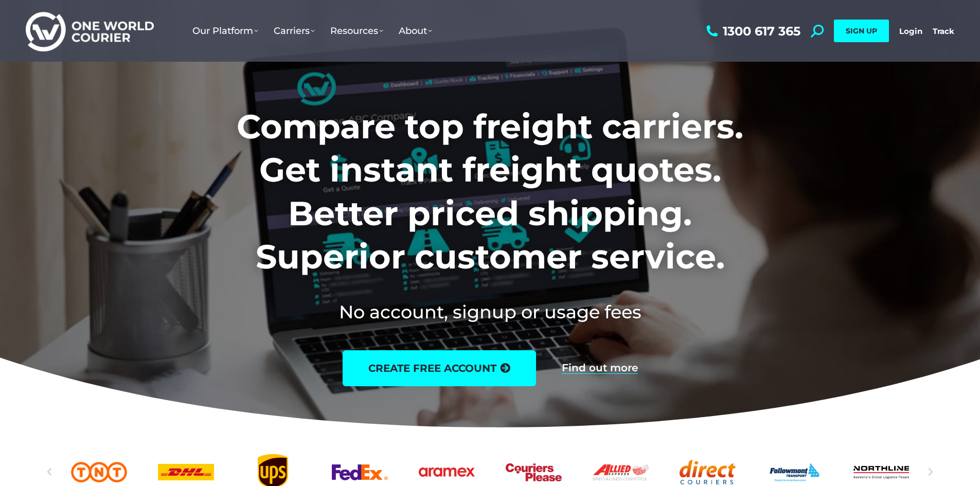  Describe the element at coordinates (225, 31) in the screenshot. I see `a: Our Platform` at that location.